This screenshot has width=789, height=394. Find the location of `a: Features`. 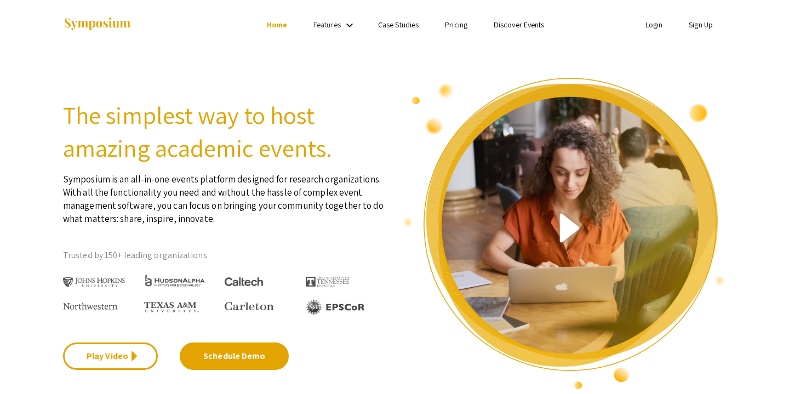

a: Features is located at coordinates (327, 25).